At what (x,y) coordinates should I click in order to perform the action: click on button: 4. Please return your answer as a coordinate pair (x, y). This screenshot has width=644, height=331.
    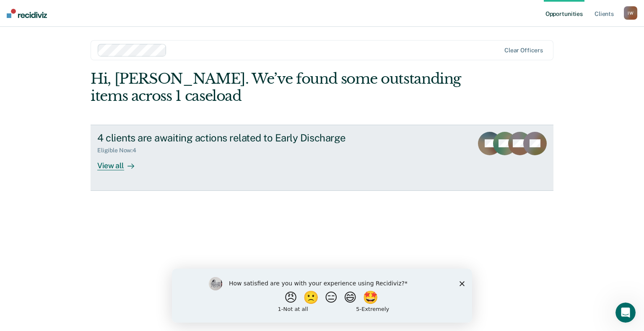
    Looking at the image, I should click on (179, 29).